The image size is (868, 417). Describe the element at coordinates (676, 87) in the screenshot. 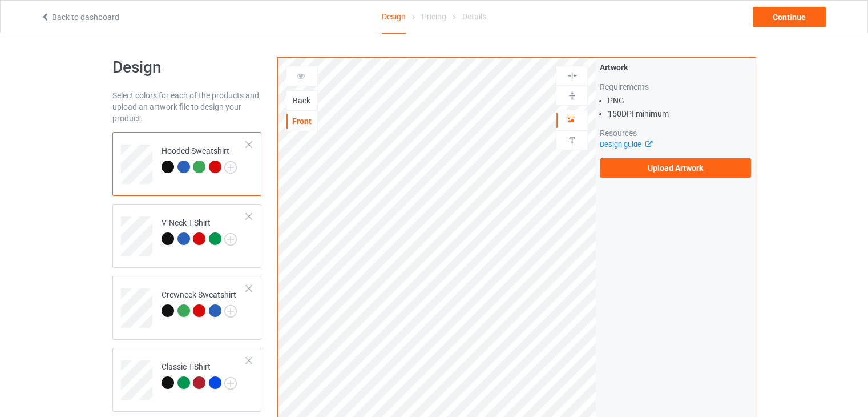

I see `div: Requirements` at that location.